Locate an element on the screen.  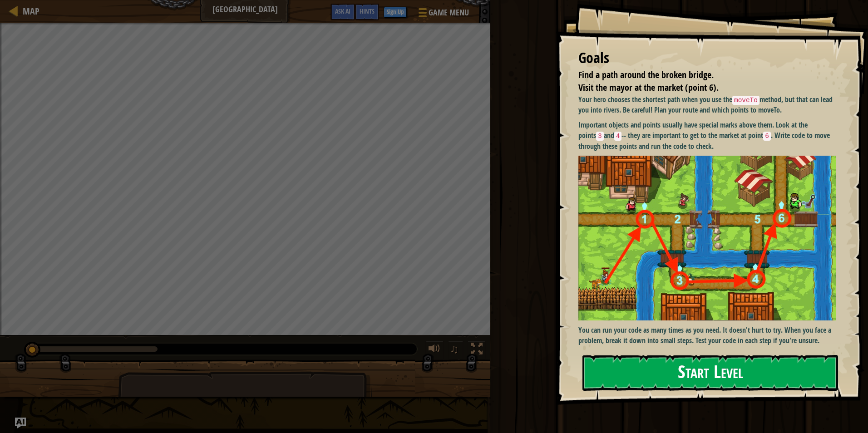
span: Find a path around the broken bridge. is located at coordinates (646, 74).